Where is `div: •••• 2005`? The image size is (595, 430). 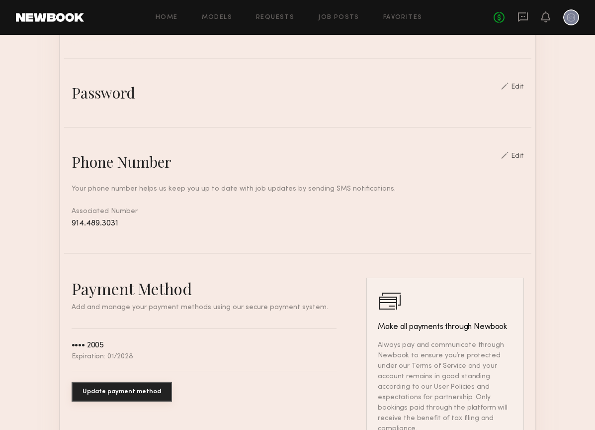
div: •••• 2005 is located at coordinates (88, 345).